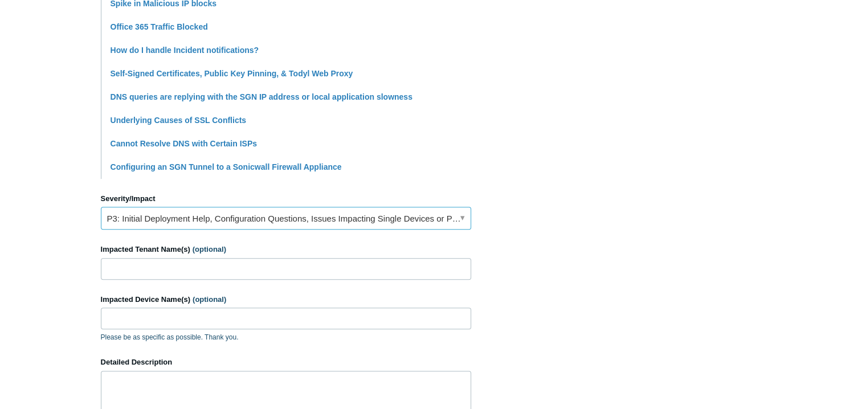 The image size is (862, 409). What do you see at coordinates (159, 27) in the screenshot?
I see `a: Office 365 Traffic Blocked` at bounding box center [159, 27].